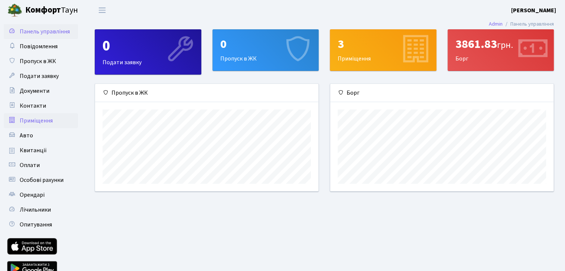 Image resolution: width=565 pixels, height=271 pixels. Describe the element at coordinates (26, 136) in the screenshot. I see `span: Авто` at that location.